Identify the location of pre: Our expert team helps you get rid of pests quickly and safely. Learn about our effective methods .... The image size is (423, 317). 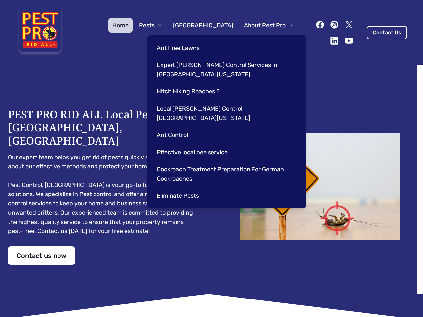
(103, 194).